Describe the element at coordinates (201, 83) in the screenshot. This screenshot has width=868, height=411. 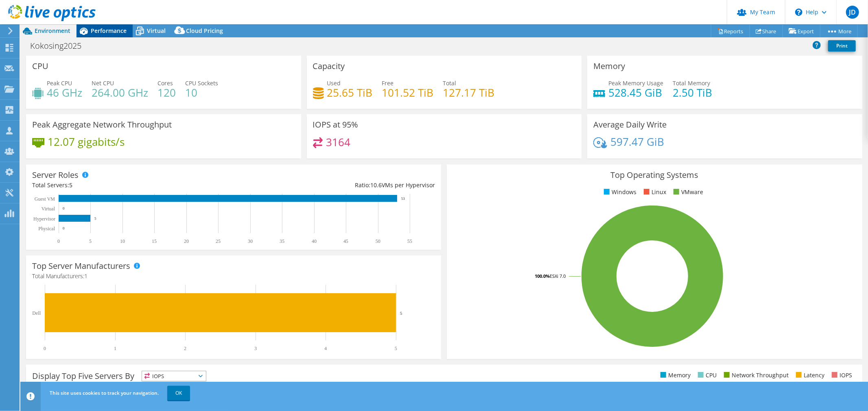
I see `span: CPU Sockets` at that location.